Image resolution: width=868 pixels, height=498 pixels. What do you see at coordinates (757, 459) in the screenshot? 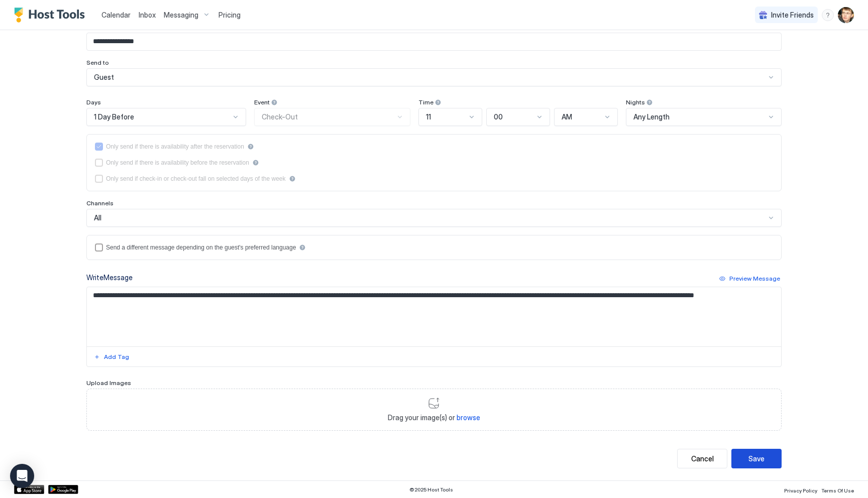
I see `div: Save` at bounding box center [757, 459].